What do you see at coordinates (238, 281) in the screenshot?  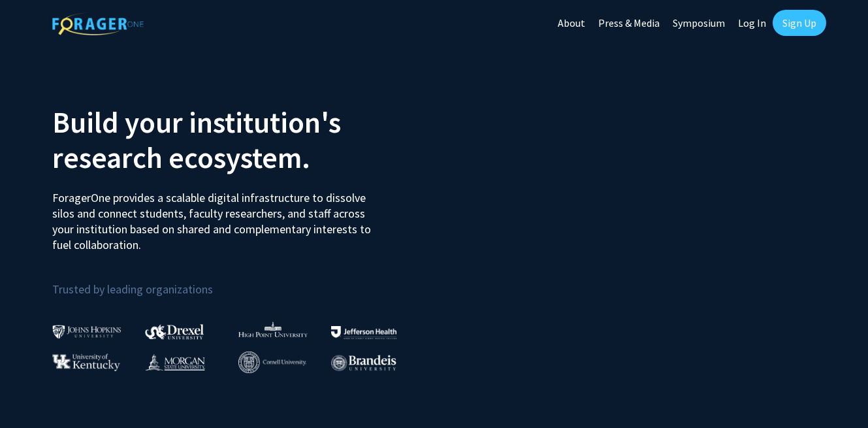 I see `p: Trusted by leading organizations` at bounding box center [238, 281].